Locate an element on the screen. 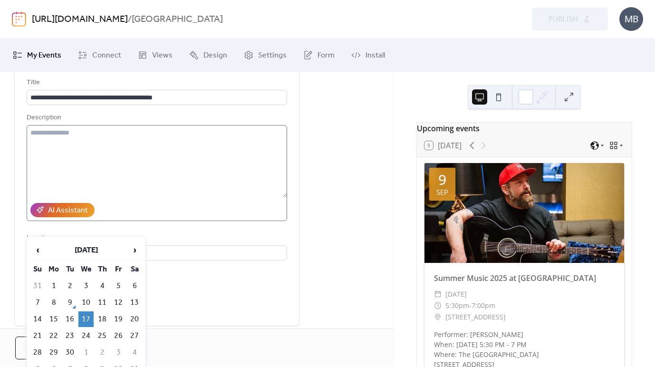  td: 11 is located at coordinates (102, 302).